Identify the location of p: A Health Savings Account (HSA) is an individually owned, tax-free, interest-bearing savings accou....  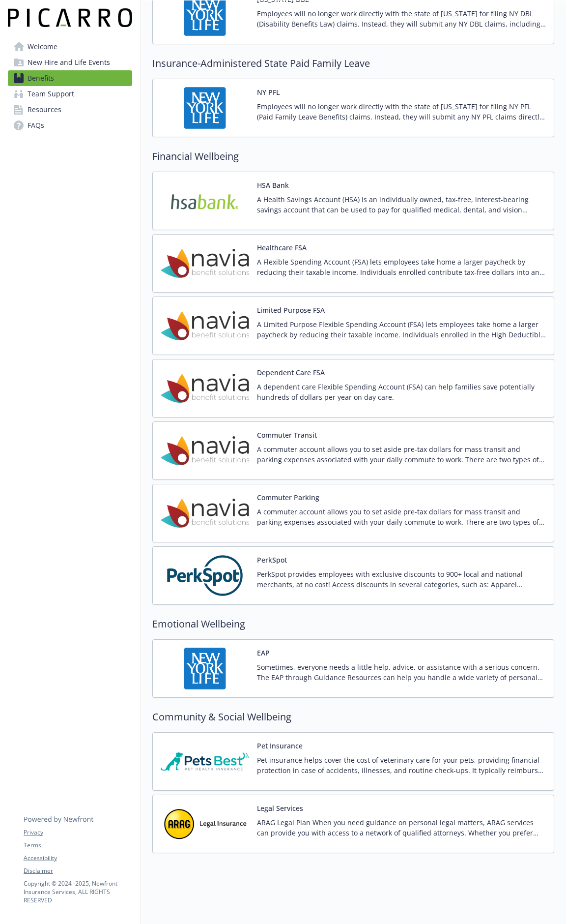
(401, 205).